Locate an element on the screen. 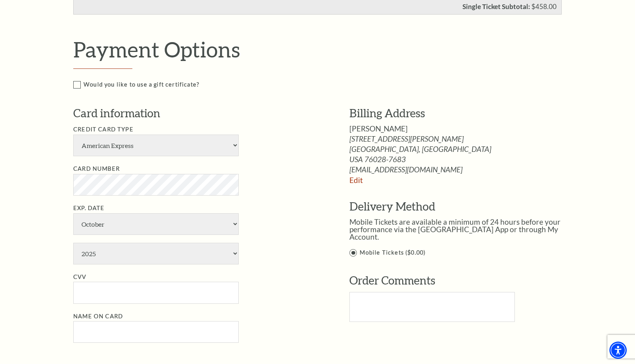 This screenshot has height=364, width=635. h3: Card information is located at coordinates (200, 113).